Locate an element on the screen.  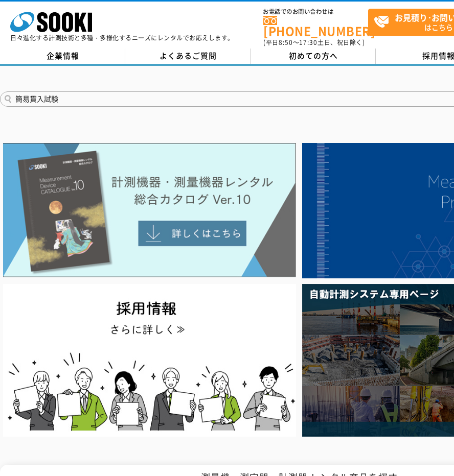
a: 初めての方へ is located at coordinates (312, 56).